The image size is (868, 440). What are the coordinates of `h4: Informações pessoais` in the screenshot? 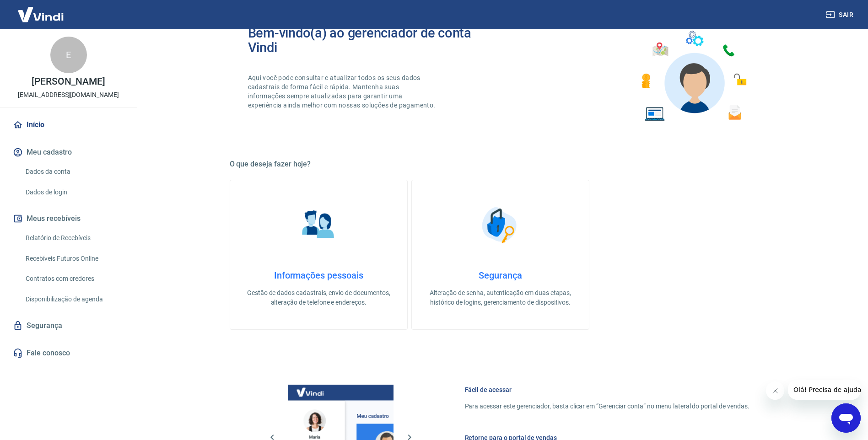 It's located at (318, 275).